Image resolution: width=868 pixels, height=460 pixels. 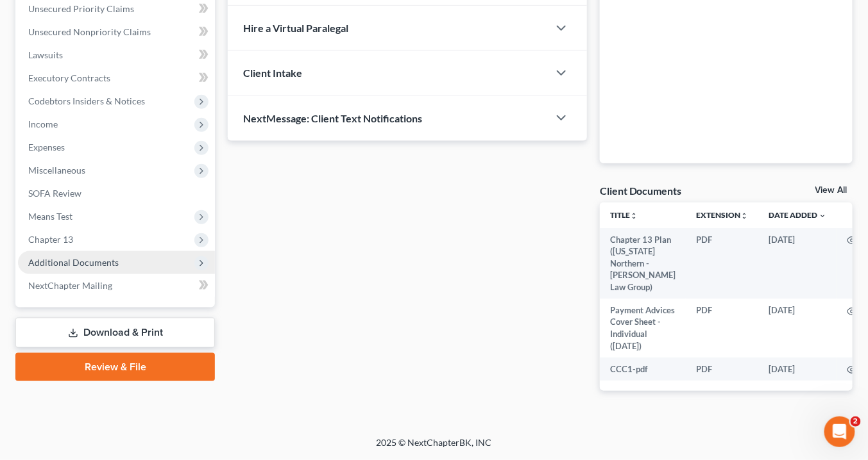 I want to click on span: Expenses, so click(x=46, y=147).